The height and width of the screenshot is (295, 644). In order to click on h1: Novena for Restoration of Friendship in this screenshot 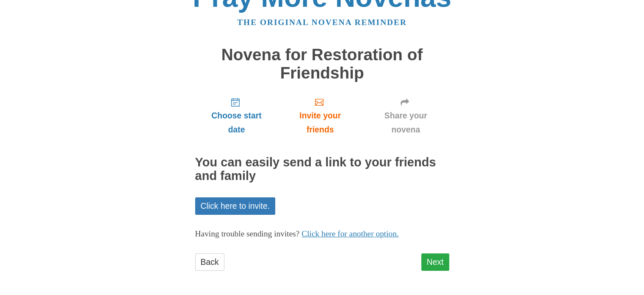, I will do `click(322, 64)`.